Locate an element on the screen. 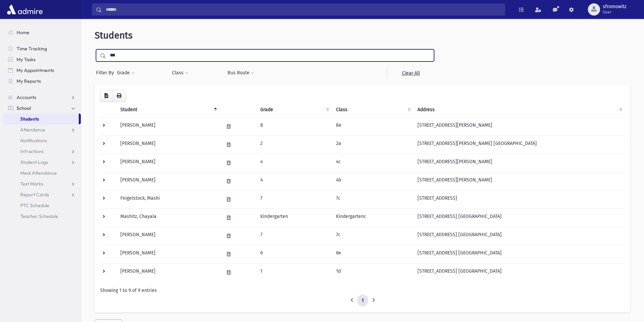 The image size is (644, 322). a: Student Logs is located at coordinates (42, 162).